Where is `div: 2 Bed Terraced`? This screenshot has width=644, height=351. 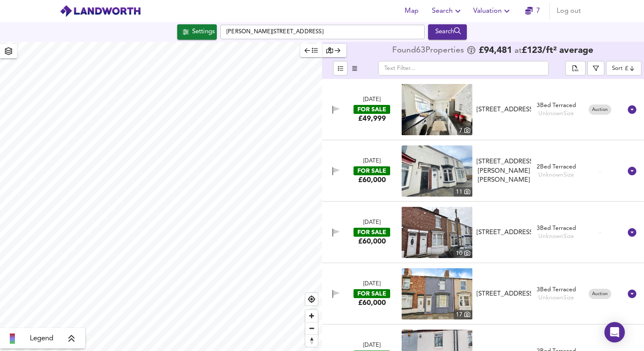 div: 2 Bed Terraced is located at coordinates (557, 166).